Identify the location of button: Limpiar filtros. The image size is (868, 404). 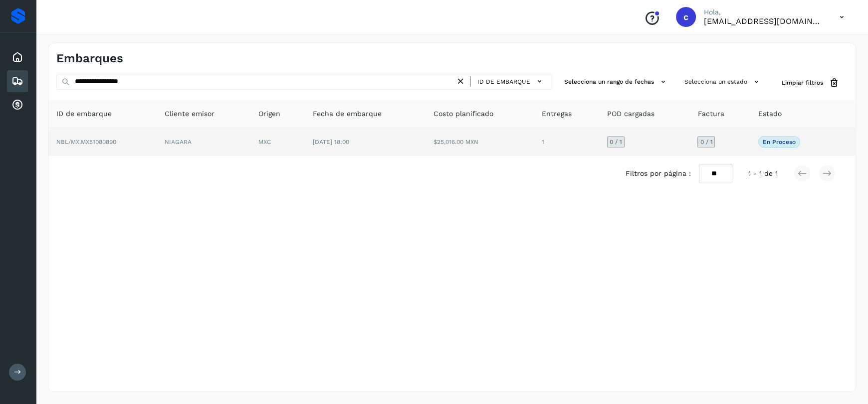
(811, 82).